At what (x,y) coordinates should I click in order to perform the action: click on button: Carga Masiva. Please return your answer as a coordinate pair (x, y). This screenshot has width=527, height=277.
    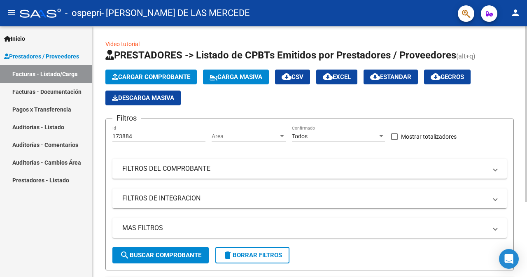
    Looking at the image, I should click on (236, 77).